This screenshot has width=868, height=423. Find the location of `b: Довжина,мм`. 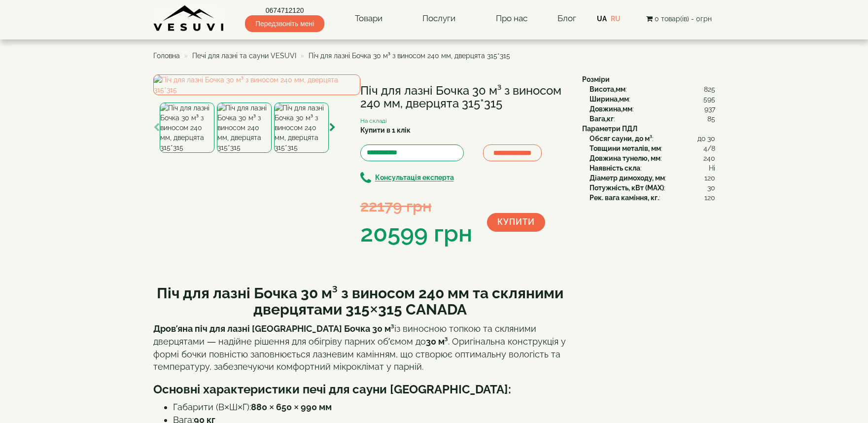

b: Довжина,мм is located at coordinates (610, 109).